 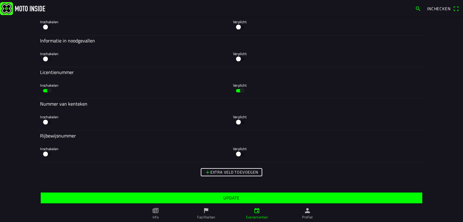 What do you see at coordinates (231, 41) in the screenshot?
I see `ion-col: Informatie in noodgevallen` at bounding box center [231, 41].